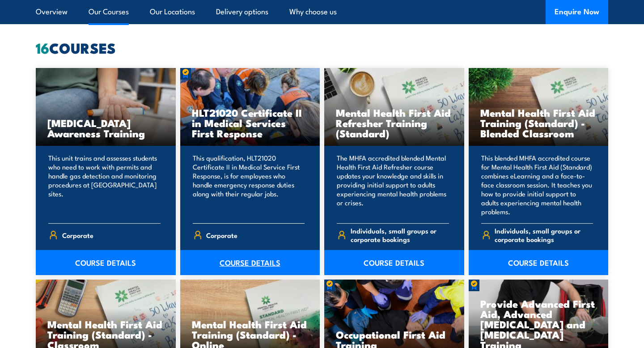 Image resolution: width=644 pixels, height=348 pixels. Describe the element at coordinates (104, 185) in the screenshot. I see `p: This unit trains and assesses students who need to work with permits and handle gas detection and...` at that location.